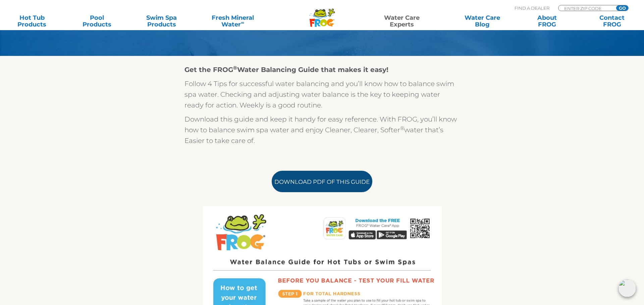  What do you see at coordinates (322, 182) in the screenshot?
I see `a: Download PDF of this Guide` at bounding box center [322, 182].